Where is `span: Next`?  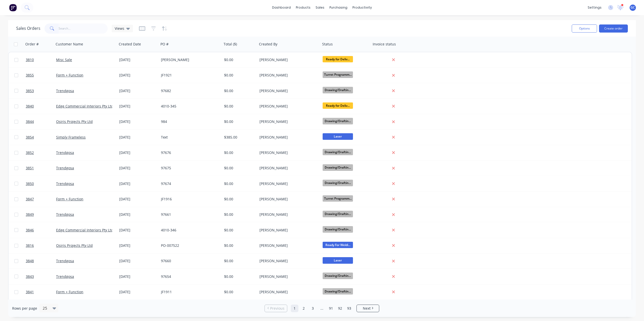
span: Next is located at coordinates (367, 309).